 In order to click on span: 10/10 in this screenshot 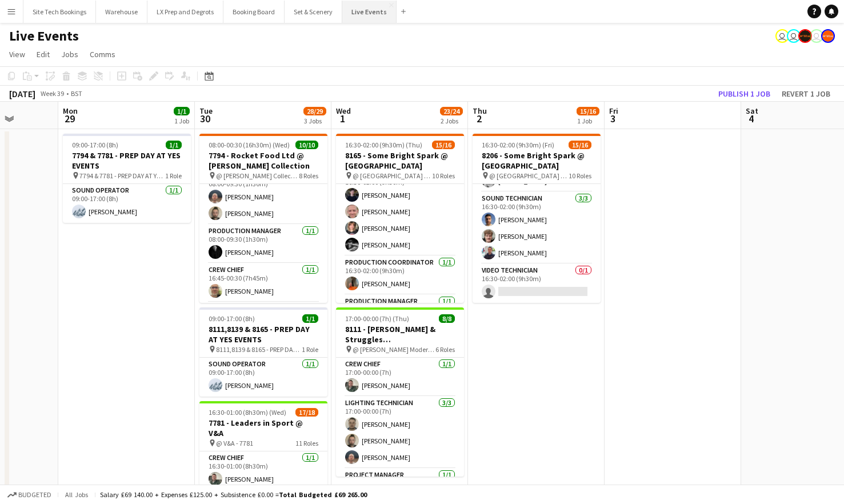, I will do `click(307, 144)`.